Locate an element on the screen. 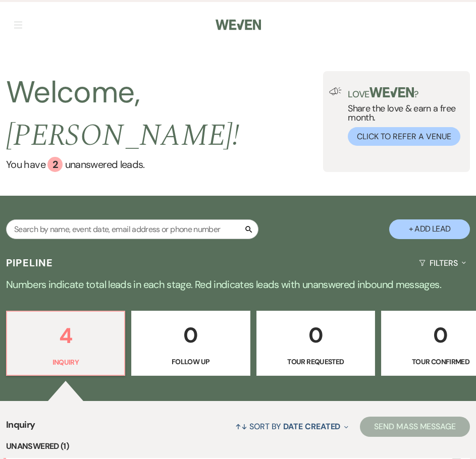 This screenshot has height=459, width=476. div: Share the love & earn a free month. is located at coordinates (403, 116).